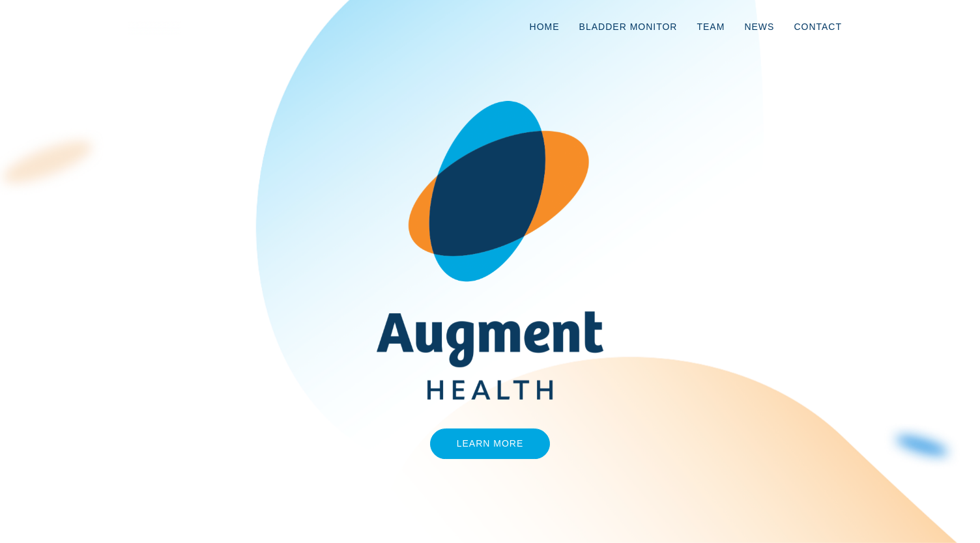  I want to click on img: logo, so click(155, 28).